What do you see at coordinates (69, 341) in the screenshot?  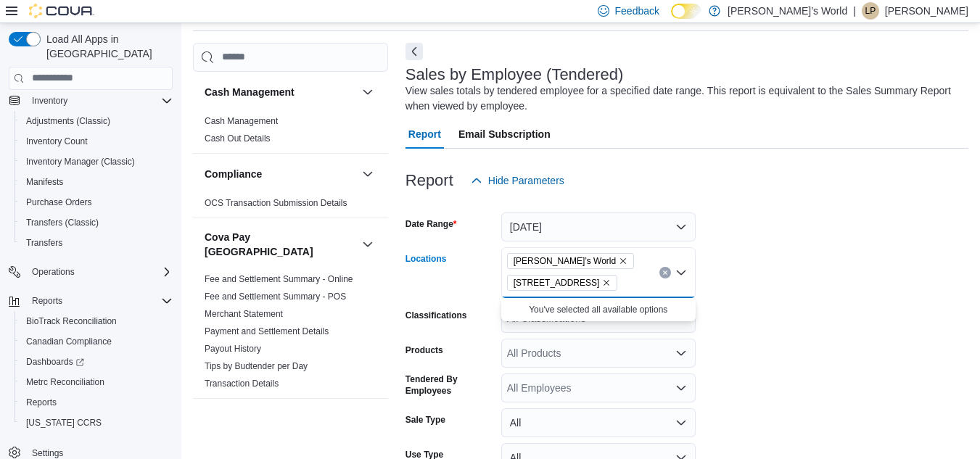 I see `span: Canadian Compliance` at bounding box center [69, 341].